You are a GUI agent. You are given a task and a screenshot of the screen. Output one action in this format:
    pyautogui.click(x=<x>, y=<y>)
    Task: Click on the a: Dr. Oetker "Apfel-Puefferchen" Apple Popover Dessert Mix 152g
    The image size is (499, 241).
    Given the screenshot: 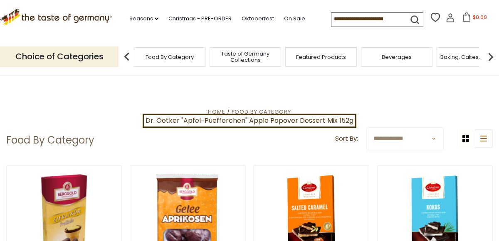 What is the action you would take?
    pyautogui.click(x=249, y=121)
    